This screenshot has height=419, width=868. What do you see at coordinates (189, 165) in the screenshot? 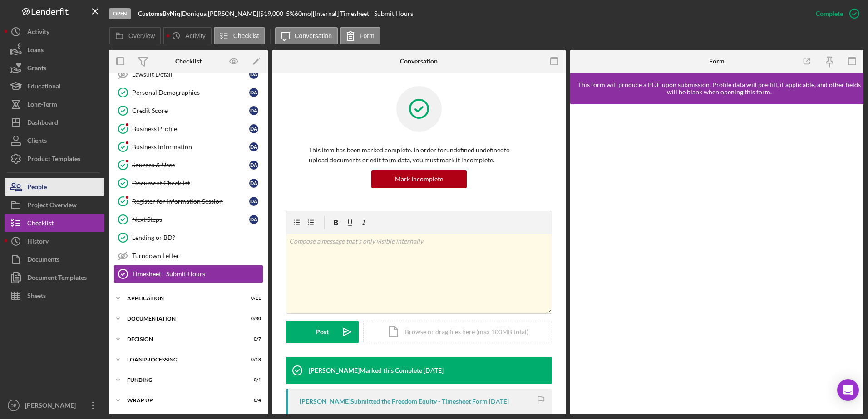
I see `a: Sources & UsesDA` at bounding box center [189, 165].